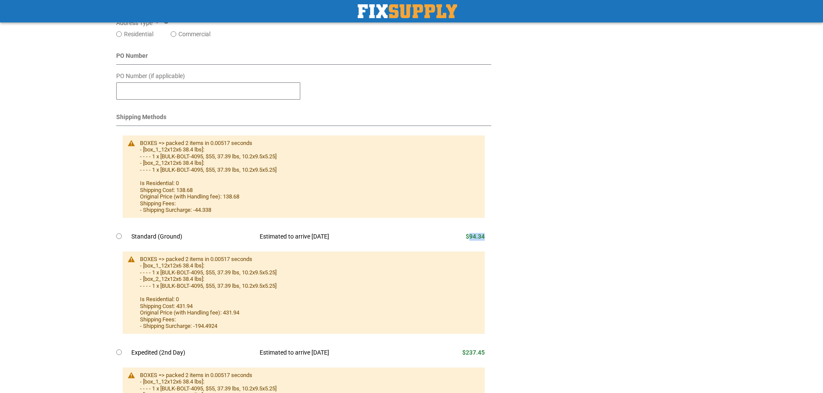 Image resolution: width=823 pixels, height=393 pixels. What do you see at coordinates (139, 34) in the screenshot?
I see `label: Residential` at bounding box center [139, 34].